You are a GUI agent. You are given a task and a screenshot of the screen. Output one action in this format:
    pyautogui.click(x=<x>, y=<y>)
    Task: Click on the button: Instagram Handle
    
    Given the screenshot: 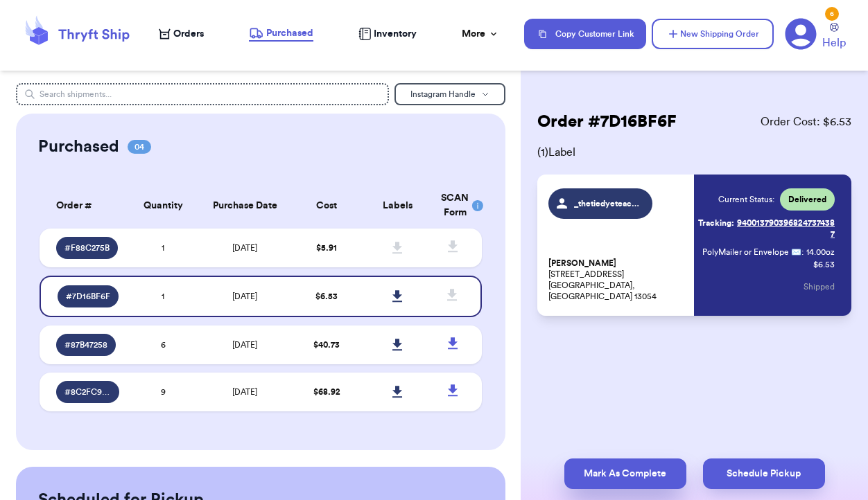 What is the action you would take?
    pyautogui.click(x=449, y=94)
    